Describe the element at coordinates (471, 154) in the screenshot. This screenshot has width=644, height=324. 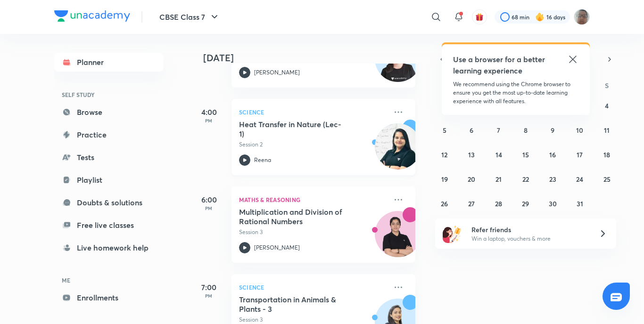
I see `abbr: October 13, 2025` at that location.